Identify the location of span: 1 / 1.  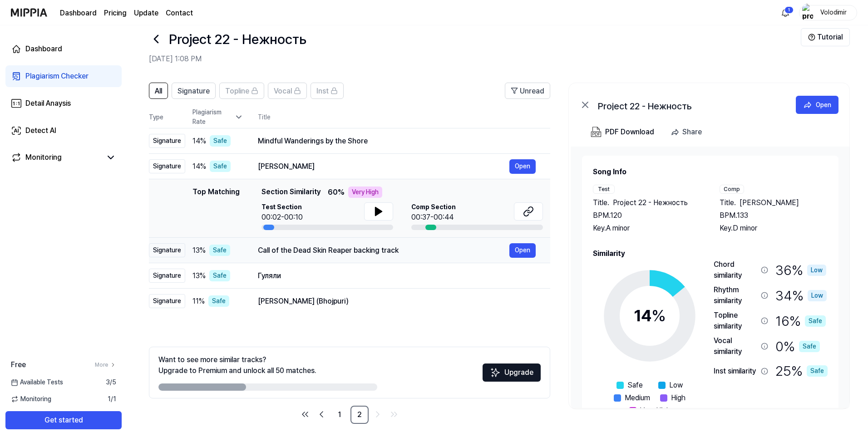
(112, 399).